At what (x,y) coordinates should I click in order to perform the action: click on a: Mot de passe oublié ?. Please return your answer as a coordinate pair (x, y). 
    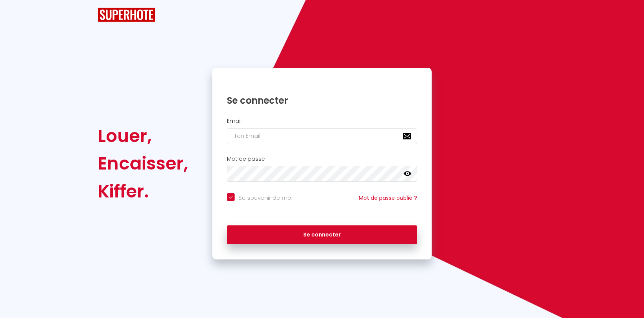
    Looking at the image, I should click on (388, 198).